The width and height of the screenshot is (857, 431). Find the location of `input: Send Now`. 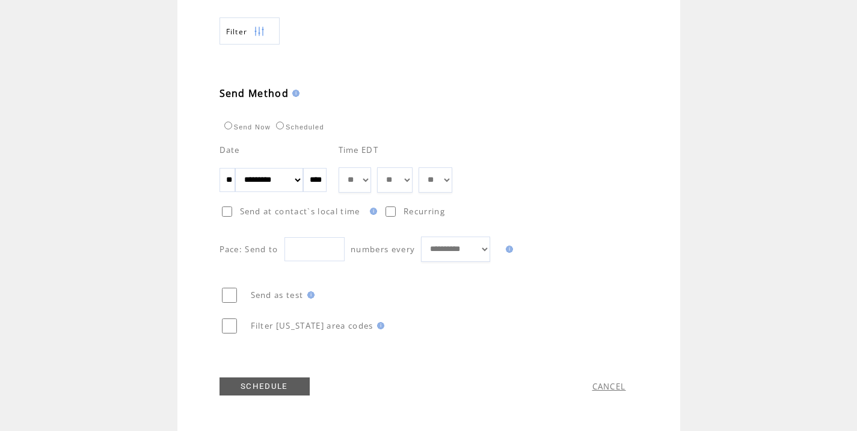

input: Send Now is located at coordinates (228, 125).